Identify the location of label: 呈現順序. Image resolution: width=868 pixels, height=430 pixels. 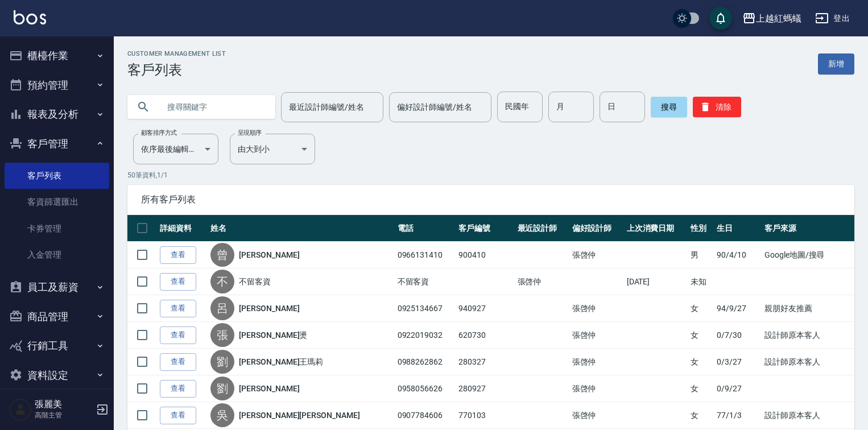
(249, 133).